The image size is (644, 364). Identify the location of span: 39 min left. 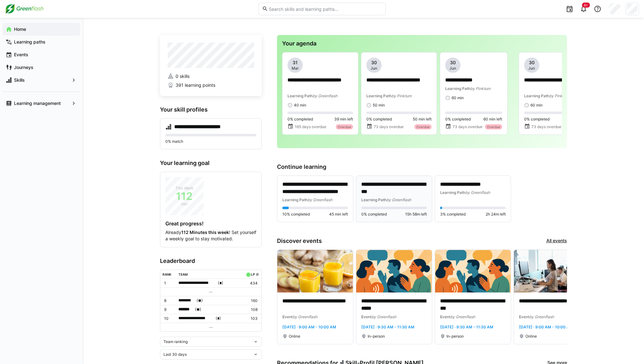
(344, 119).